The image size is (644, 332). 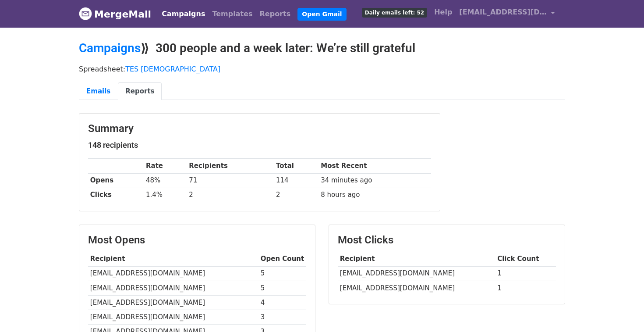 What do you see at coordinates (296, 166) in the screenshot?
I see `th: Total` at bounding box center [296, 166].